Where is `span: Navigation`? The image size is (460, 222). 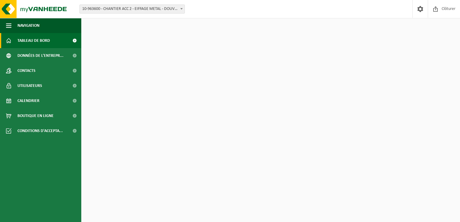
span: Navigation is located at coordinates (28, 26).